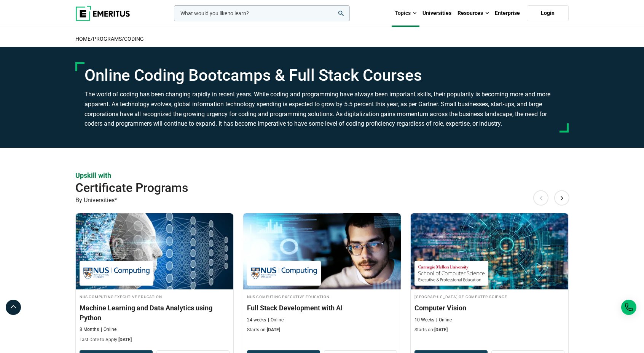  What do you see at coordinates (297, 188) in the screenshot?
I see `h2: Certificate Programs` at bounding box center [297, 188].